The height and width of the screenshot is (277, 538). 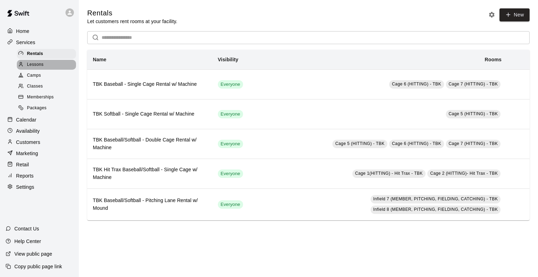 I want to click on span: Lessons, so click(x=35, y=65).